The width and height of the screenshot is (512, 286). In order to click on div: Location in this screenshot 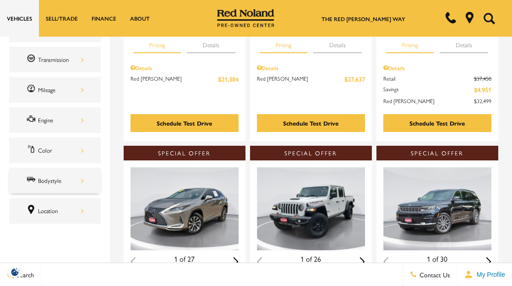, I will do `click(61, 211)`.